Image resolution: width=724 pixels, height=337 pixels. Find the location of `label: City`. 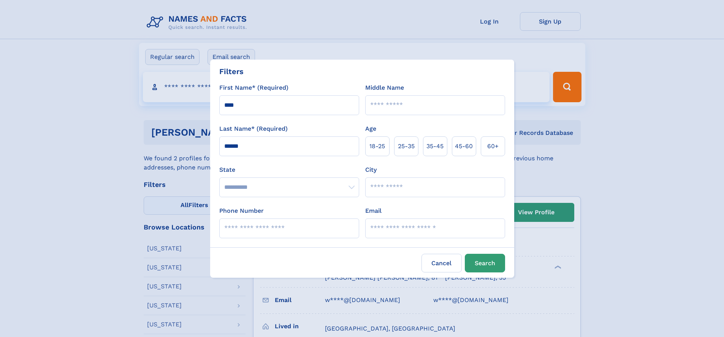

label: City is located at coordinates (371, 170).